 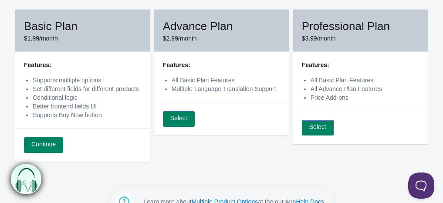 What do you see at coordinates (41, 38) in the screenshot?
I see `span: $1.99/month` at bounding box center [41, 38].